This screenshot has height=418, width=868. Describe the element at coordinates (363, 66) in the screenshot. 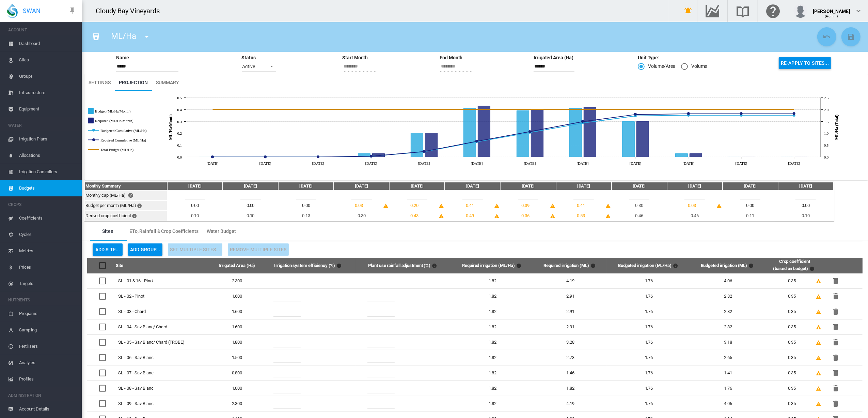

I see `md-datepicker: Start Month` at that location.